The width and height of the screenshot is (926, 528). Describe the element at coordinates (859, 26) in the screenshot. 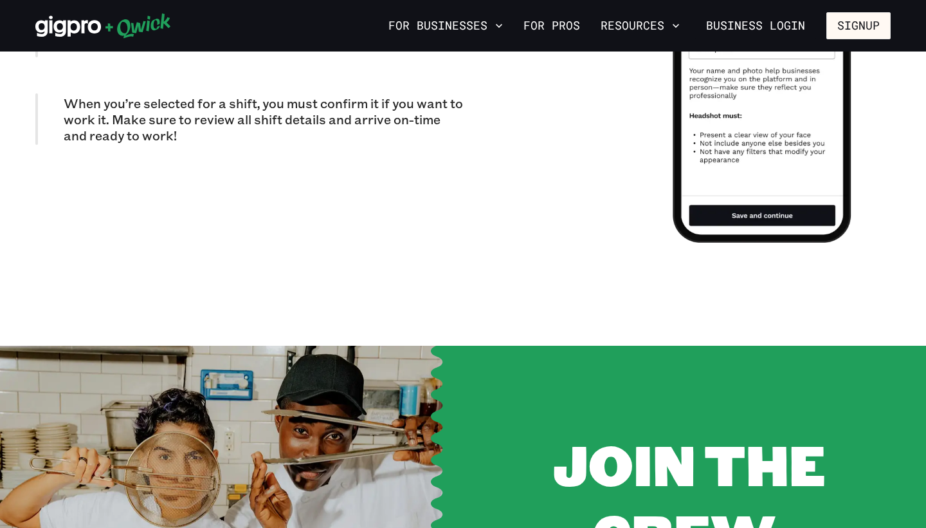

I see `button: Signup` at that location.